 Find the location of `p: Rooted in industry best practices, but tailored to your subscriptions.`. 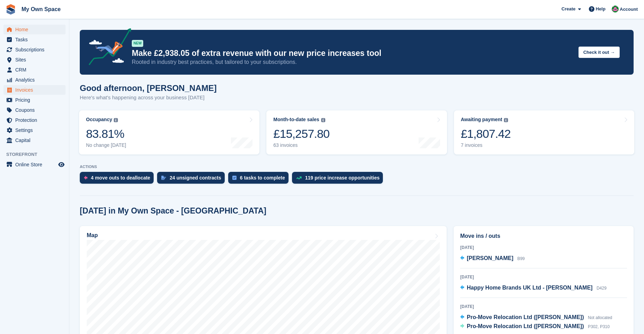

p: Rooted in industry best practices, but tailored to your subscriptions. is located at coordinates (352, 62).